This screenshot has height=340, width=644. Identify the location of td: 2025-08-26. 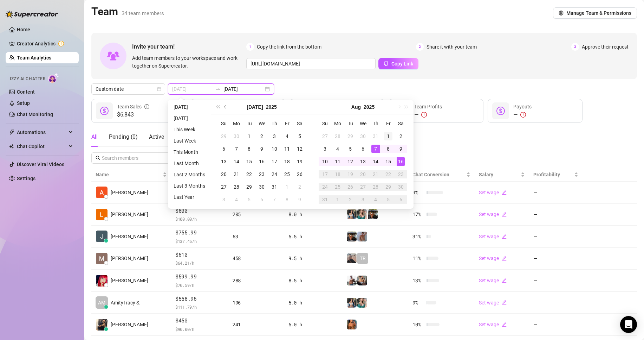
(351, 187).